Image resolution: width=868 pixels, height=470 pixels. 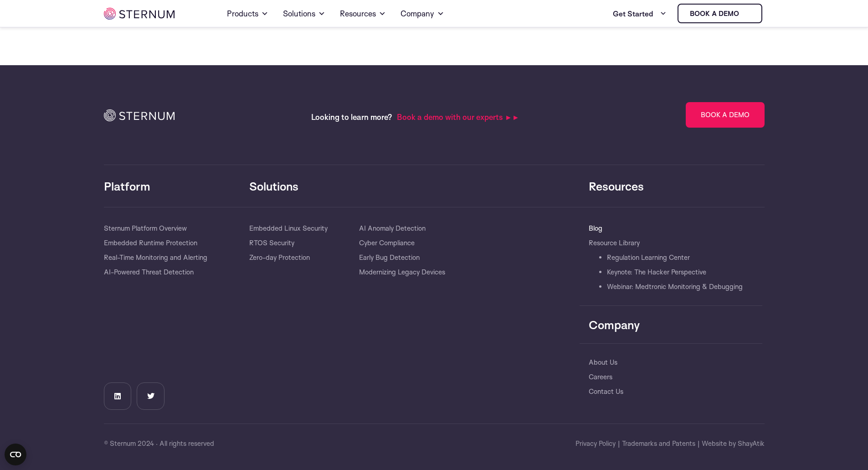 I want to click on a: Resource Library, so click(x=615, y=243).